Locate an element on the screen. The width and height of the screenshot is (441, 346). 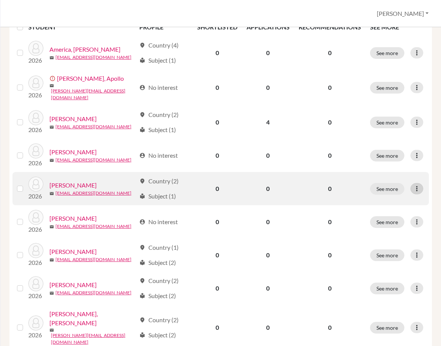
th: APPLICATIONS is located at coordinates (268, 27).